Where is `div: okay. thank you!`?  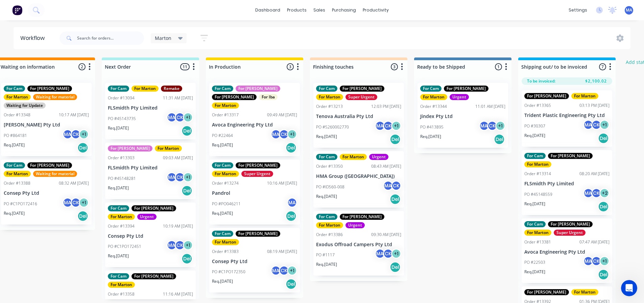
div: okay. thank you! is located at coordinates (105, 145).